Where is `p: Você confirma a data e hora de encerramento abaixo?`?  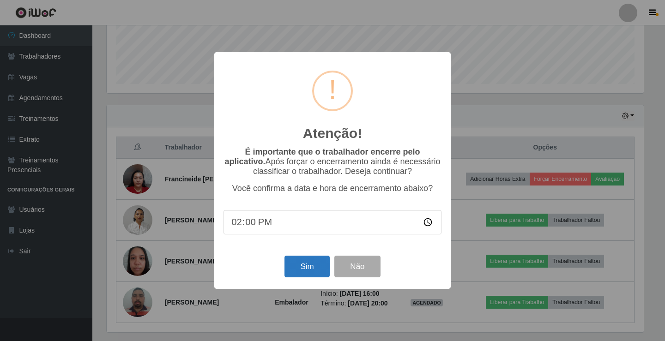 p: Você confirma a data e hora de encerramento abaixo? is located at coordinates (332, 188).